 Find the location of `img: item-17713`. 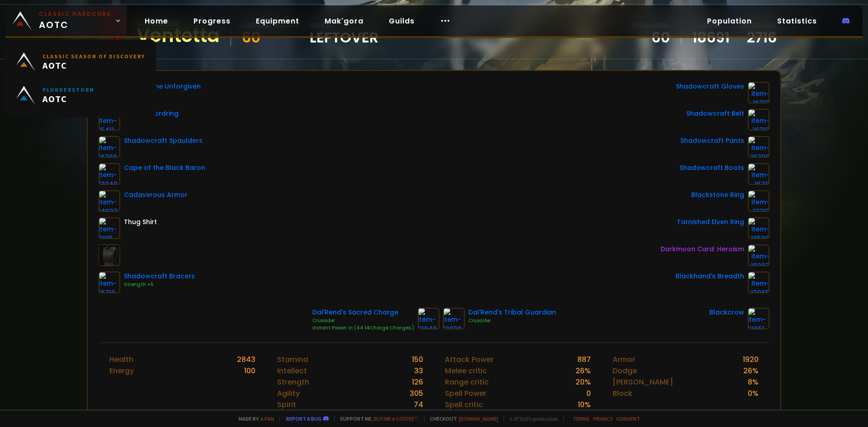

img: item-17713 is located at coordinates (759, 201).